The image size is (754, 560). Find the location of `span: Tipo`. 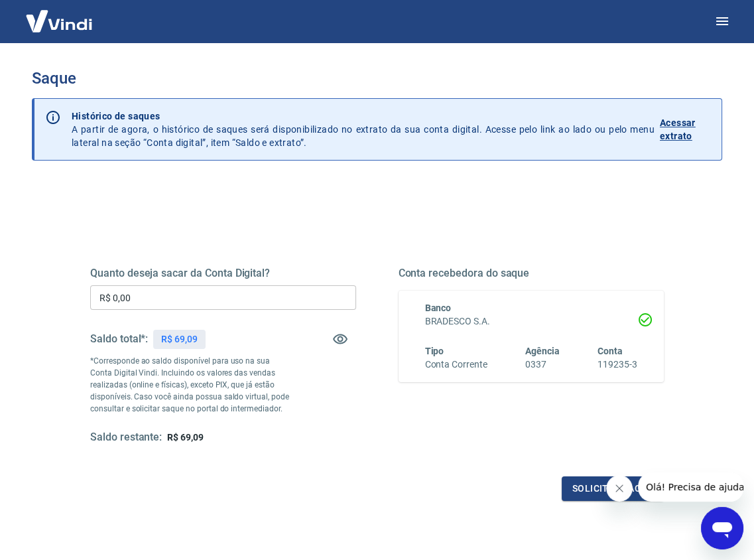

span: Tipo is located at coordinates (435, 351).